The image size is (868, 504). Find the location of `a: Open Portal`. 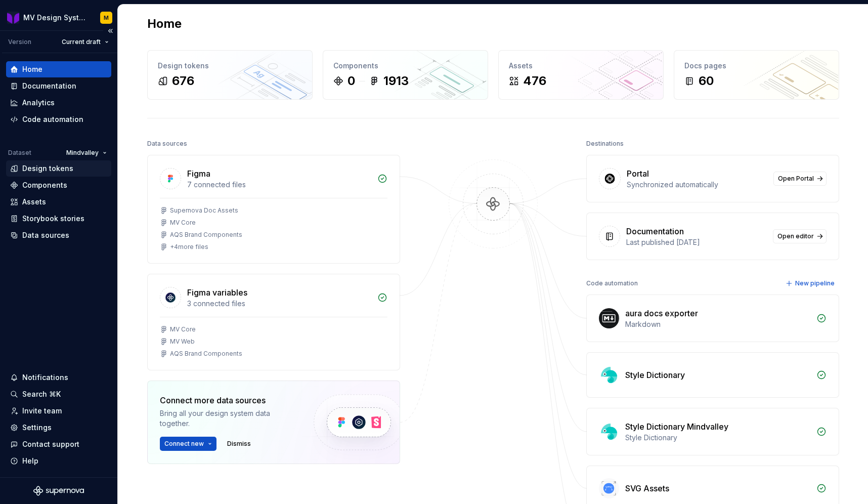

a: Open Portal is located at coordinates (800, 179).